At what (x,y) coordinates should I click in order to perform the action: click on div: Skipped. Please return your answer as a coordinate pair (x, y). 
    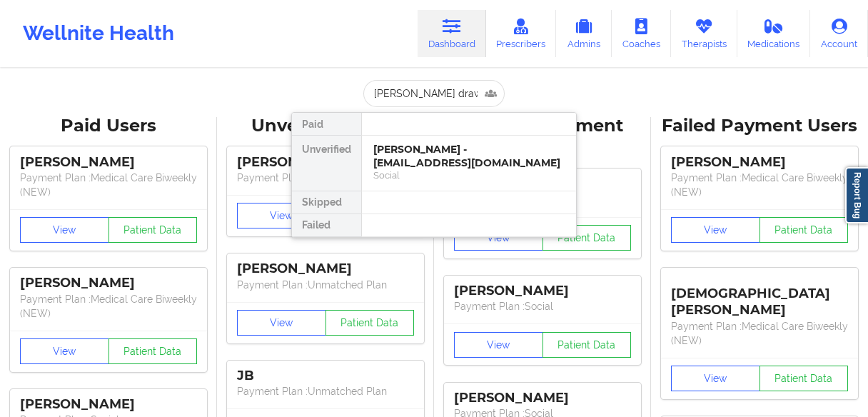
    Looking at the image, I should click on (327, 203).